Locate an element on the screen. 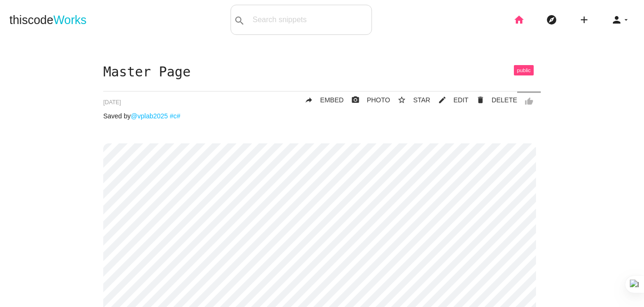 The height and width of the screenshot is (307, 644). i: search is located at coordinates (239, 21).